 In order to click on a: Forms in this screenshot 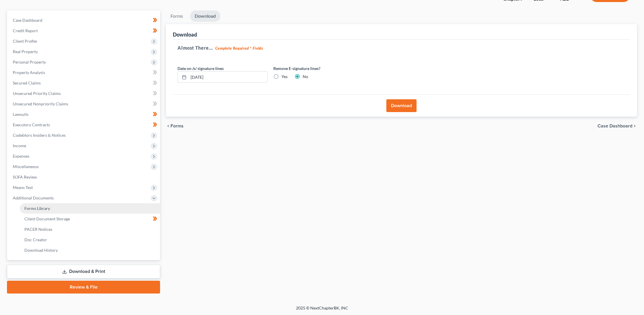, I will do `click(176, 16)`.